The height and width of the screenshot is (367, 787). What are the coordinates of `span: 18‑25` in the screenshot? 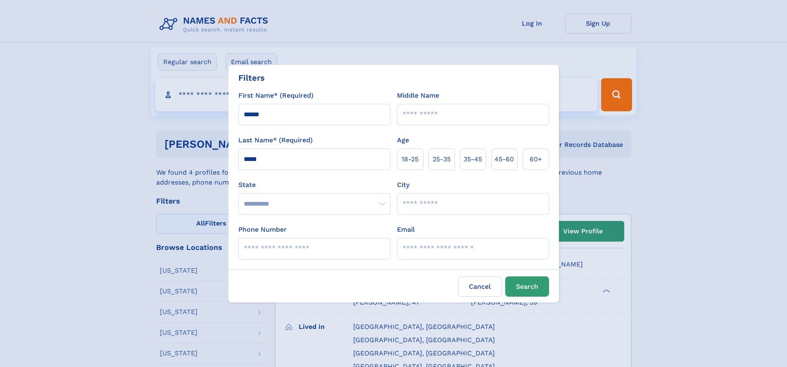 It's located at (410, 159).